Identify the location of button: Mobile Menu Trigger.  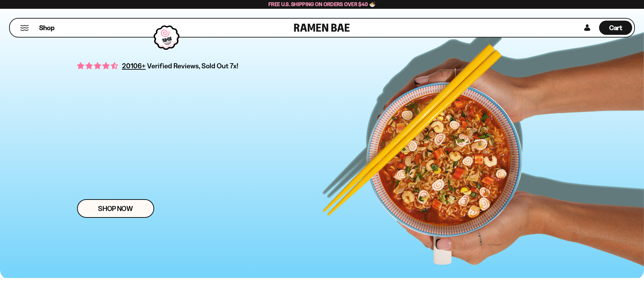
(24, 28).